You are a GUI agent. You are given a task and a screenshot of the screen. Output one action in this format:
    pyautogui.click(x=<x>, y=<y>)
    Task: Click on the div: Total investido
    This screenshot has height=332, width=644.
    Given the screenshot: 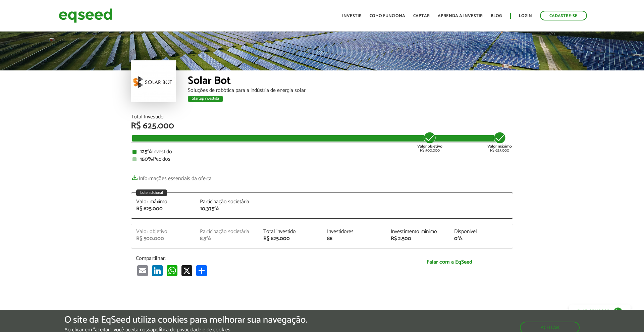 What is the action you would take?
    pyautogui.click(x=290, y=232)
    